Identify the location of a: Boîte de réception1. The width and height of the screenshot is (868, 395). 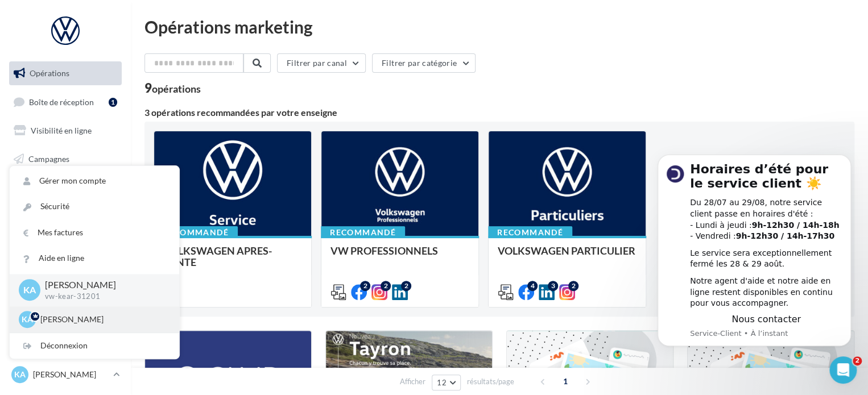
(66, 102).